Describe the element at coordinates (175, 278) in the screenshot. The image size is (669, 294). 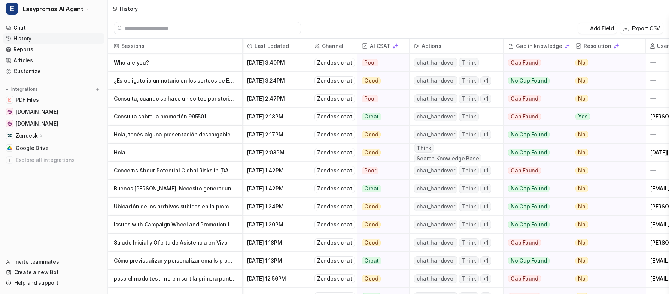
I see `p: poso el modo test i no em surt la primera pantalla que seria login i registro` at that location.